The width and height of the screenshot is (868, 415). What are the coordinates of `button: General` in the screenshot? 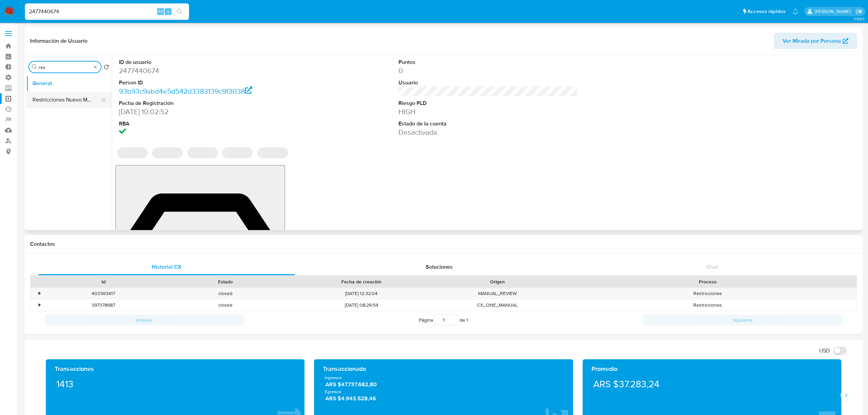 It's located at (69, 83).